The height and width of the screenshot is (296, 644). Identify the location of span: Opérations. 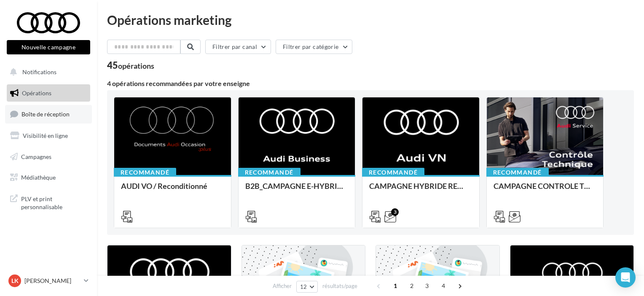
(37, 92).